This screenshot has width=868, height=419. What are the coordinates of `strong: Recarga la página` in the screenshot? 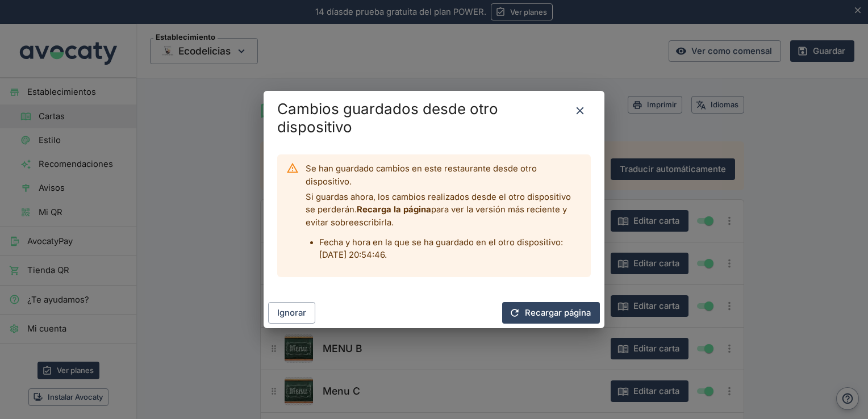 It's located at (394, 210).